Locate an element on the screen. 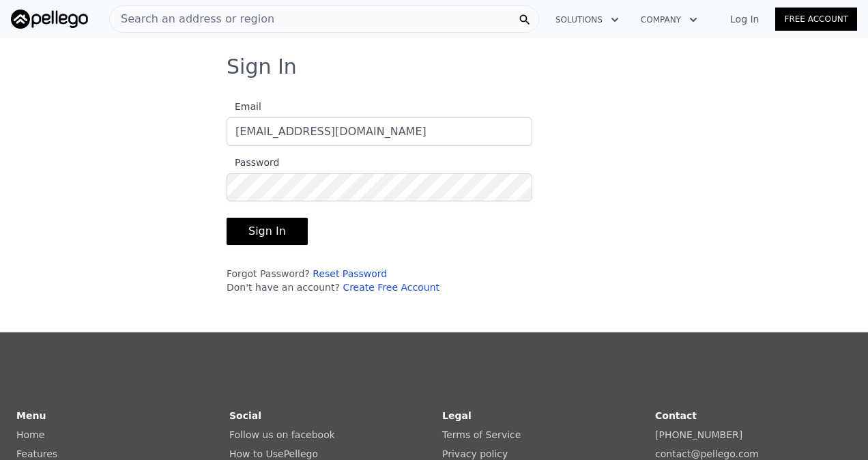 The image size is (868, 460). a: Create Free Account is located at coordinates (391, 287).